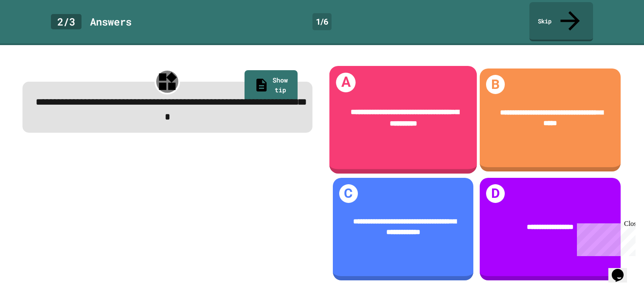  Describe the element at coordinates (111, 22) in the screenshot. I see `div: Answer s` at that location.